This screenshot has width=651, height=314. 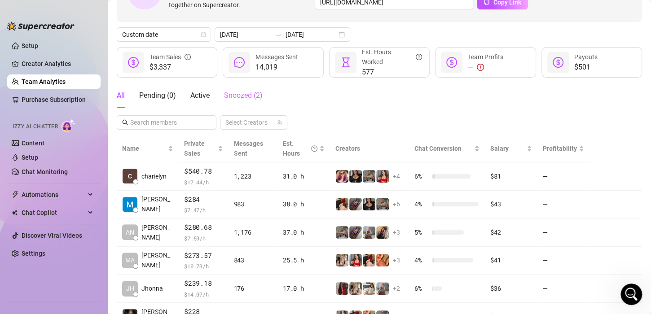 I want to click on h1: Giselle, so click(x=55, y=8).